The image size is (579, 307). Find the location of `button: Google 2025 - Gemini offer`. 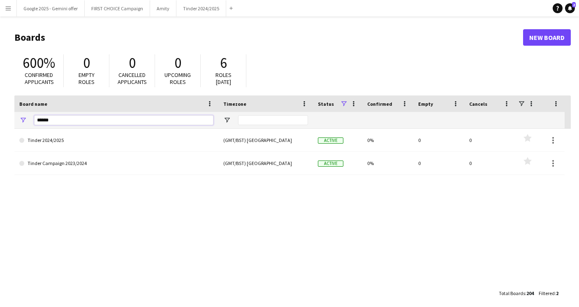

button: Google 2025 - Gemini offer is located at coordinates (51, 8).